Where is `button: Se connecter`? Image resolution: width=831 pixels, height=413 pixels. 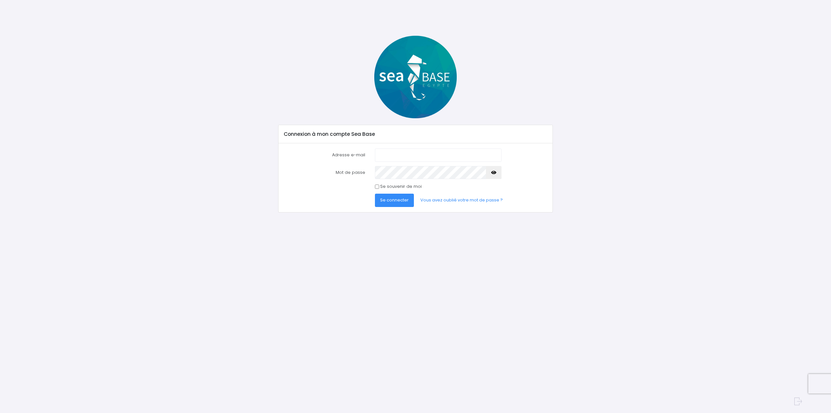
button: Se connecter is located at coordinates (395, 200).